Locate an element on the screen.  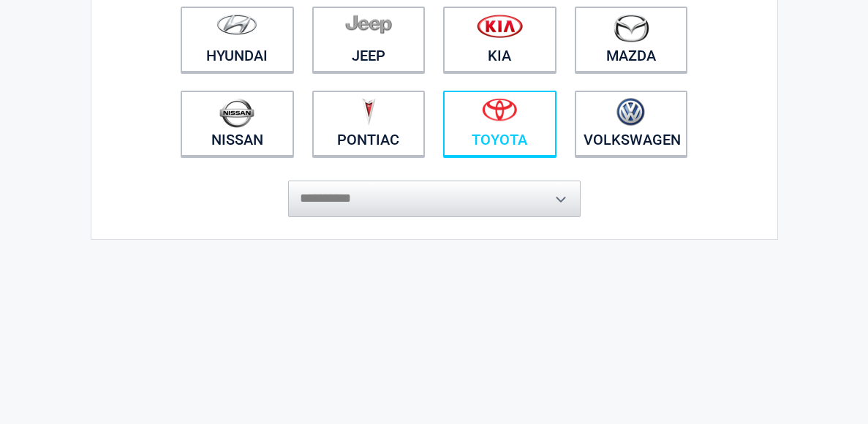
a: Hyundai is located at coordinates (237, 39).